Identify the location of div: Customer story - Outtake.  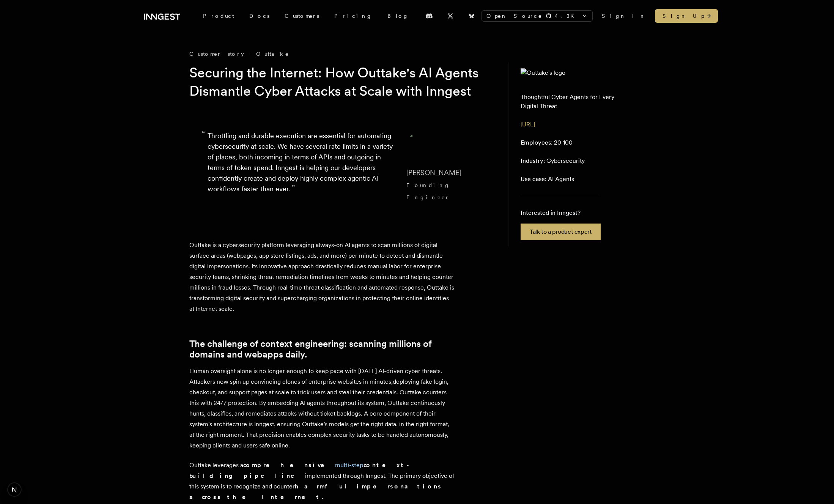
(341, 54).